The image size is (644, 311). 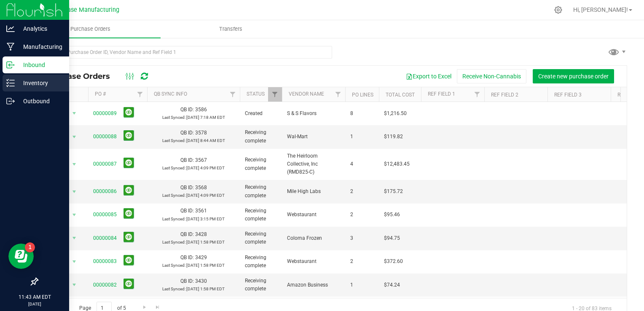 What do you see at coordinates (568, 95) in the screenshot?
I see `a: Ref Field 3` at bounding box center [568, 95].